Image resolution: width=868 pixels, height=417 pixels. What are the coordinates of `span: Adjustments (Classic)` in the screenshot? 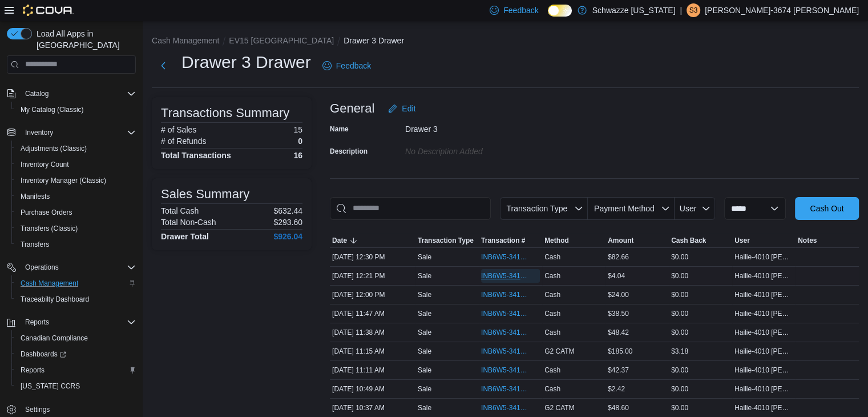 It's located at (76, 149).